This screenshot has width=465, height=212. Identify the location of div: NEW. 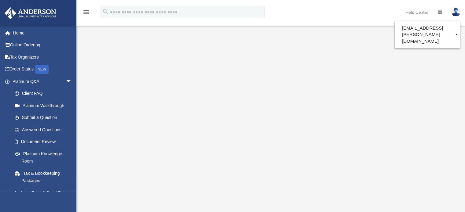
(42, 69).